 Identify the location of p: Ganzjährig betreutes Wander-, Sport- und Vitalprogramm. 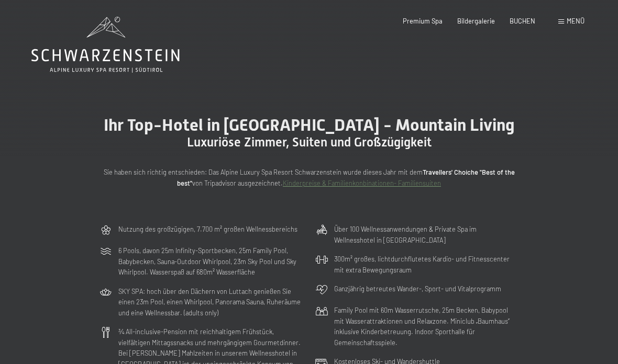
(417, 289).